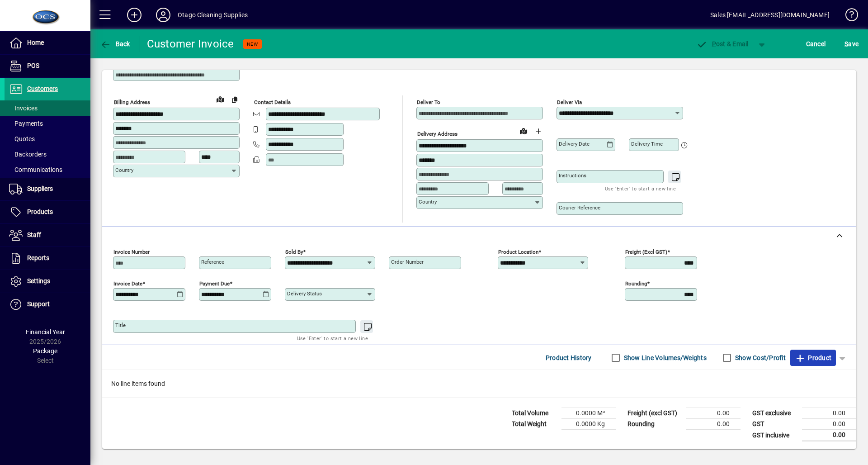 The image size is (868, 465). I want to click on span: Product History, so click(569, 357).